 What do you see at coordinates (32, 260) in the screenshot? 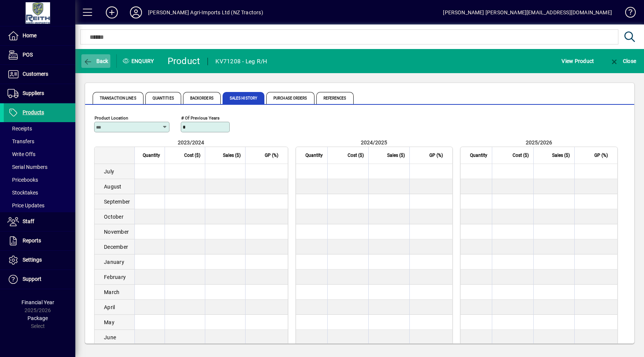
I see `span: Settings` at bounding box center [32, 260].